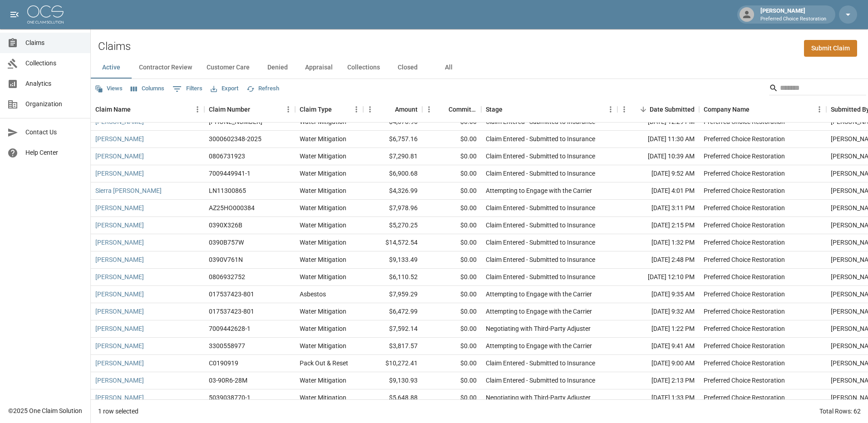 The width and height of the screenshot is (868, 423). I want to click on div: Asbestos, so click(313, 294).